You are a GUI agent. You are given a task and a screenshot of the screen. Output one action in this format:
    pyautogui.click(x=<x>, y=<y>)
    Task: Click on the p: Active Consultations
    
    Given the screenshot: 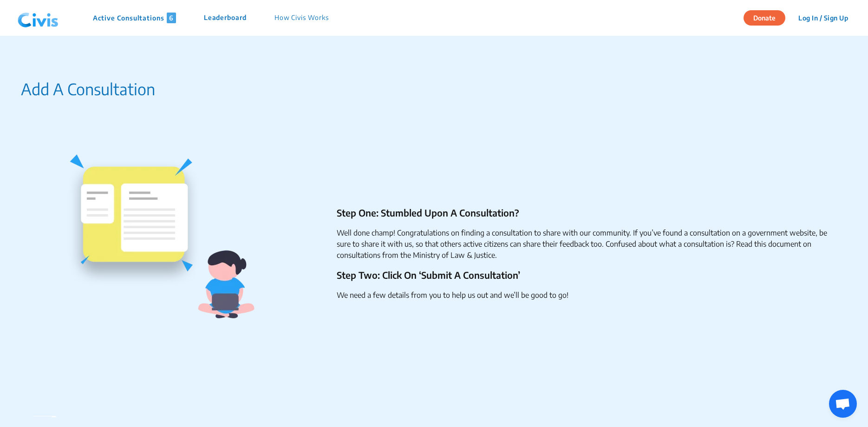 What is the action you would take?
    pyautogui.click(x=134, y=17)
    